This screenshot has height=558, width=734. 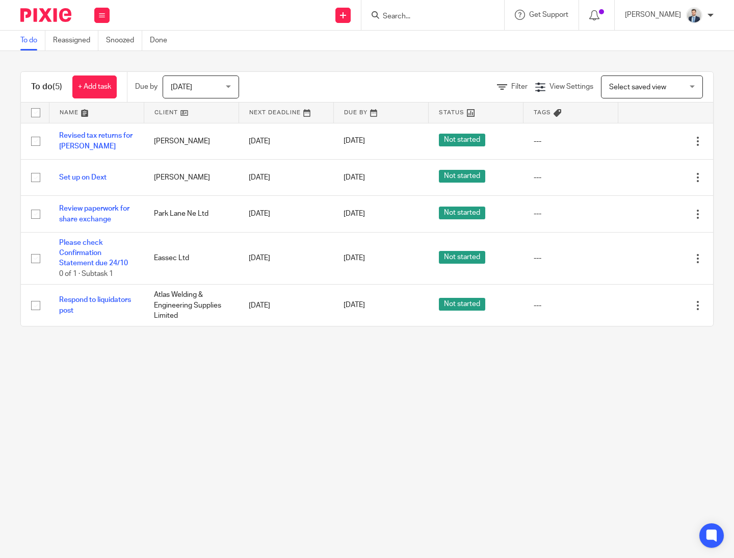 I want to click on img: Pixie, so click(x=46, y=15).